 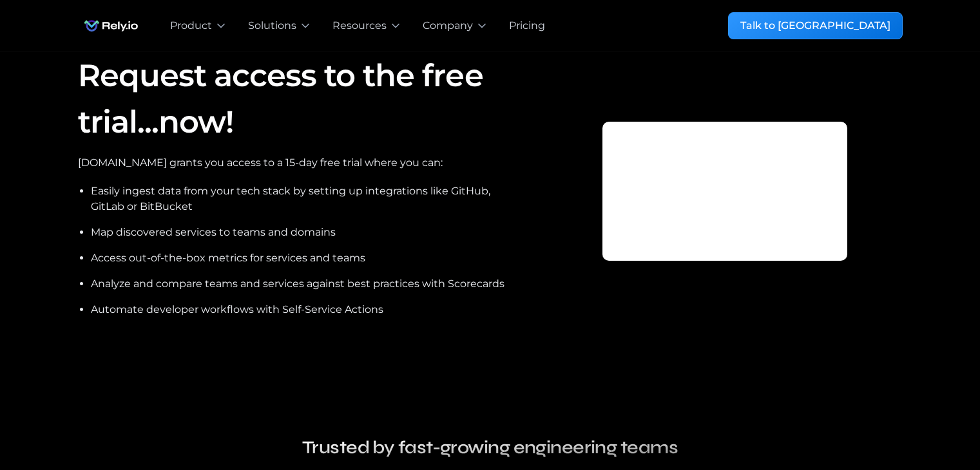 What do you see at coordinates (306, 199) in the screenshot?
I see `li: Easily ingest data from your tech stack by setting up integrations like GitHub, GitLab or BitBucket` at bounding box center [306, 199].